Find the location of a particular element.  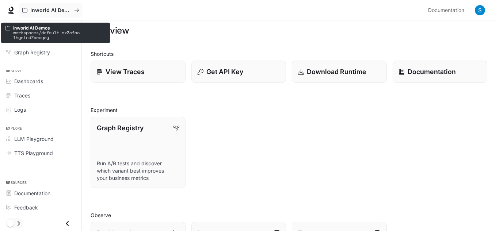

p: Download Runtime is located at coordinates (337, 72).